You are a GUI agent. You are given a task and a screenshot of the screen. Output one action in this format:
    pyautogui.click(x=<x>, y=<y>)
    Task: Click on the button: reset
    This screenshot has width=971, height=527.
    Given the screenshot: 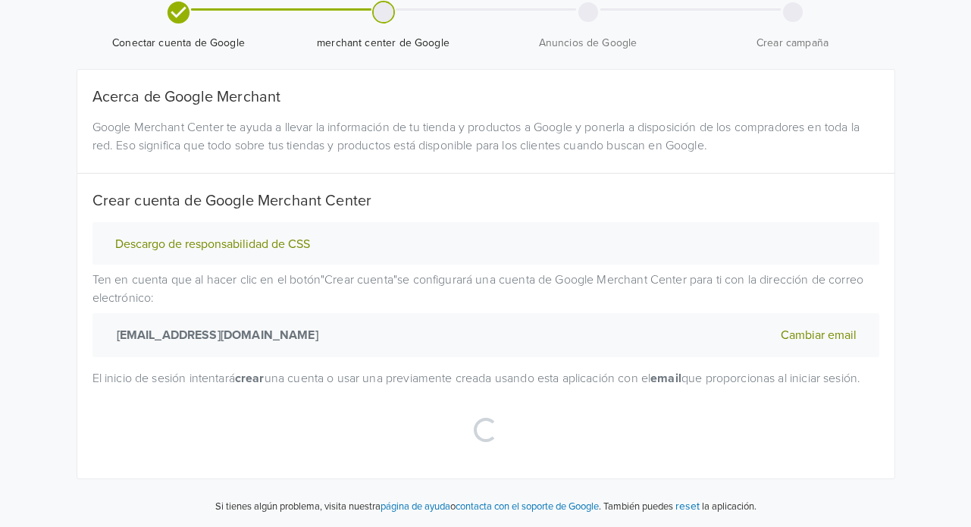 What is the action you would take?
    pyautogui.click(x=688, y=506)
    